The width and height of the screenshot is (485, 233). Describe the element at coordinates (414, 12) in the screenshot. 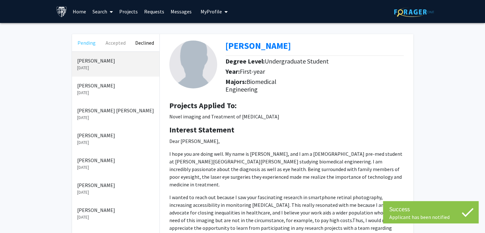

I see `img: ForagerOne Logo` at that location.